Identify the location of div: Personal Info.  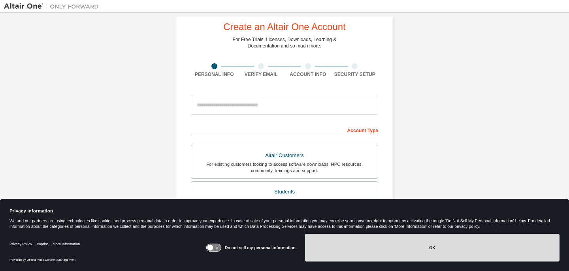
(214, 74).